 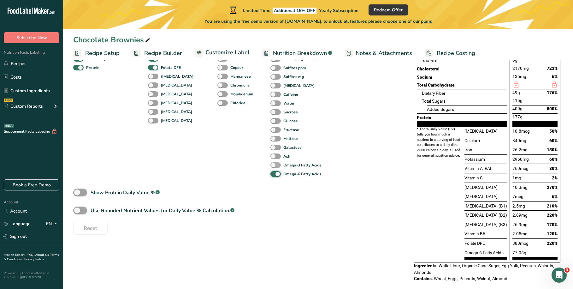 What do you see at coordinates (237, 68) in the screenshot?
I see `b: Copper` at bounding box center [237, 68].